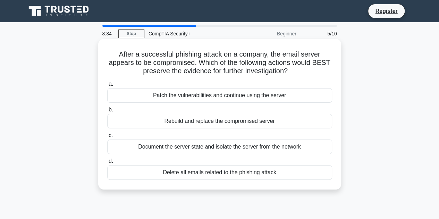 The height and width of the screenshot is (219, 439). Describe the element at coordinates (111, 109) in the screenshot. I see `span: b.` at that location.